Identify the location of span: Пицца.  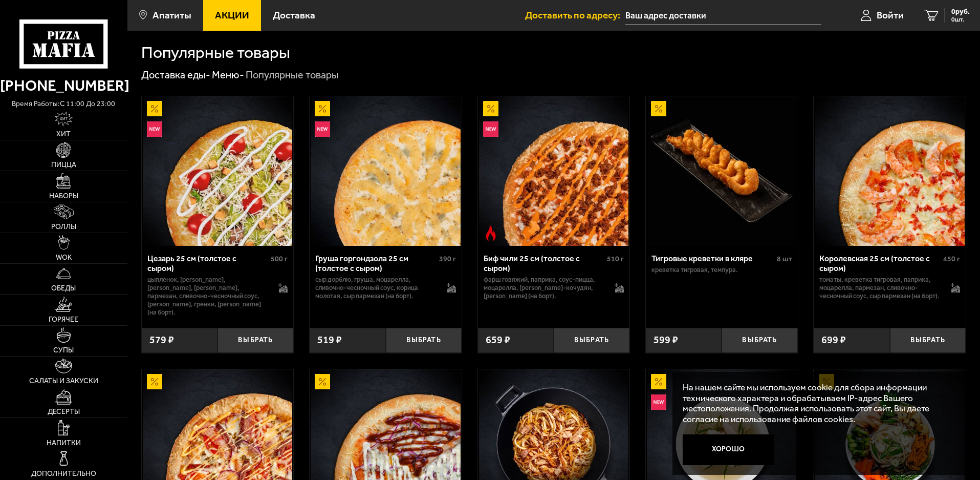
(64, 165).